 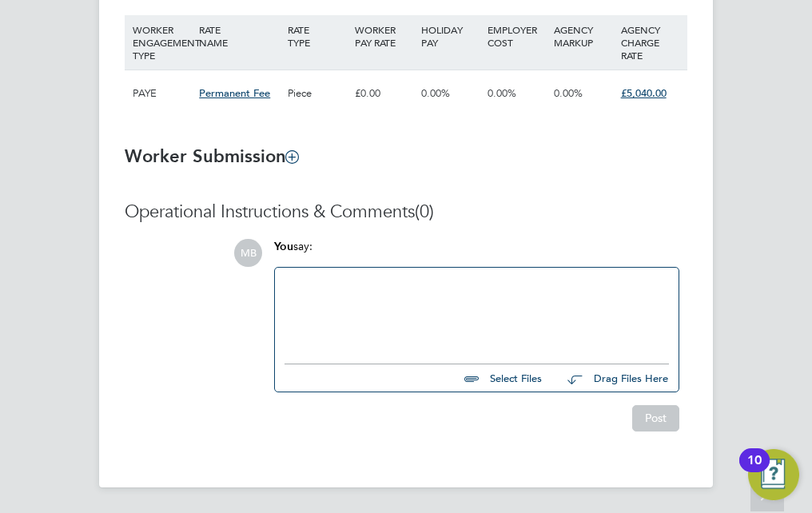 I want to click on div: PAYE, so click(x=161, y=94).